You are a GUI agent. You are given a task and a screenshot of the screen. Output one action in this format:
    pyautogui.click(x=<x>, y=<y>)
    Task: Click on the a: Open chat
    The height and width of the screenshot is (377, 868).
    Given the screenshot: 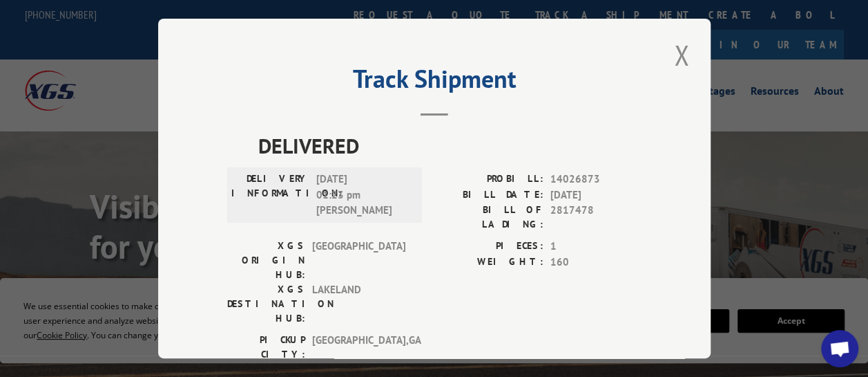 What is the action you would take?
    pyautogui.click(x=840, y=348)
    